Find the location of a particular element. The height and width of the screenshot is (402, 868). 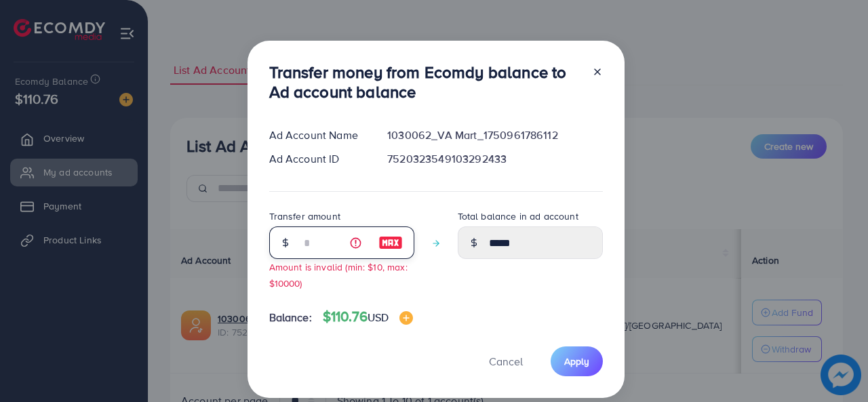

span: Apply is located at coordinates (577, 361).